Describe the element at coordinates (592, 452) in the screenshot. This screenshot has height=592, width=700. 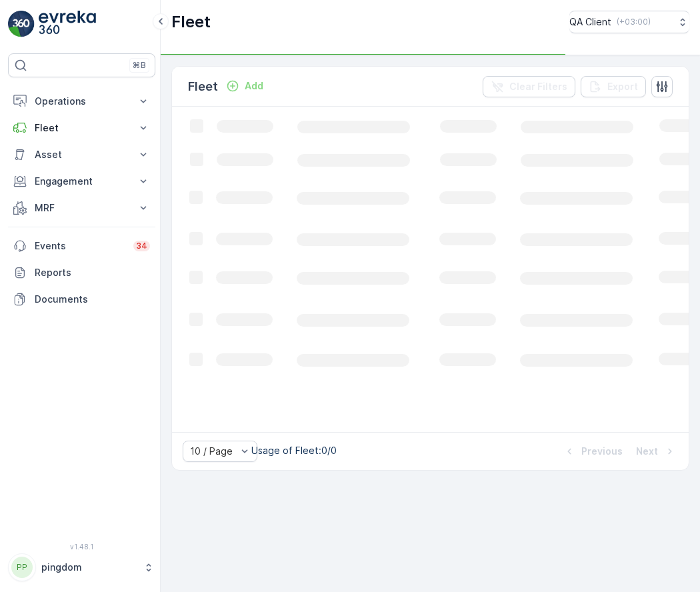
I see `button: Previous` at that location.